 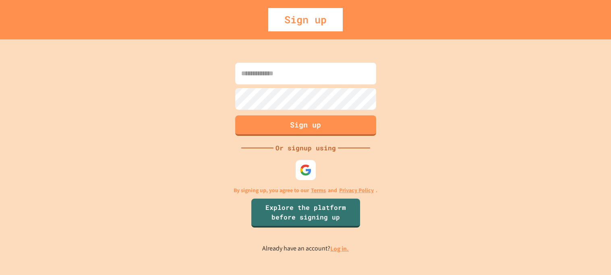 What do you see at coordinates (306, 126) in the screenshot?
I see `button: Sign up` at bounding box center [306, 126].